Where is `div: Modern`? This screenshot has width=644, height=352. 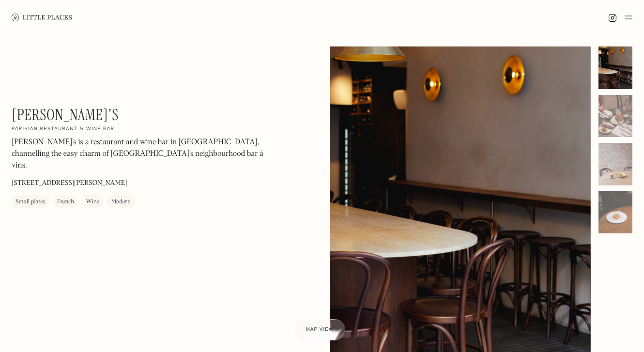
div: Modern is located at coordinates (120, 202).